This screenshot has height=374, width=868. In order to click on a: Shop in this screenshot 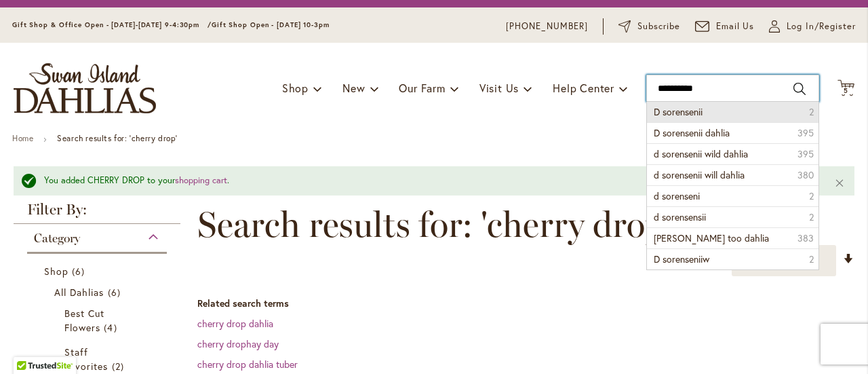, I will do `click(98, 271)`.